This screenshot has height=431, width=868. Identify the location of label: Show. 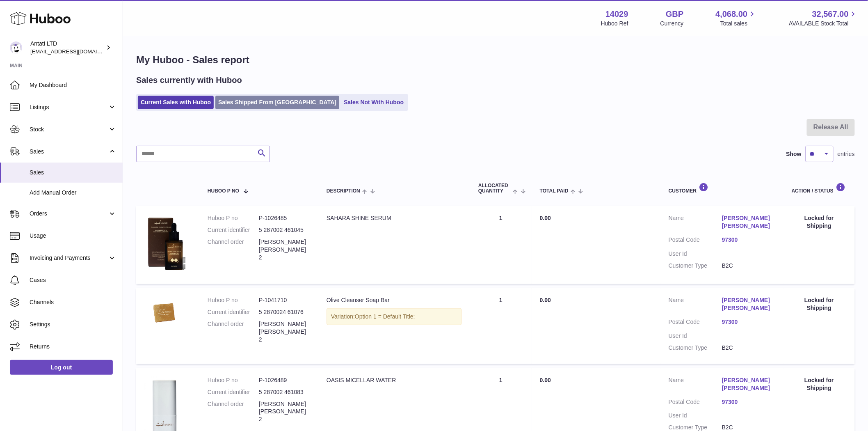
(794, 154).